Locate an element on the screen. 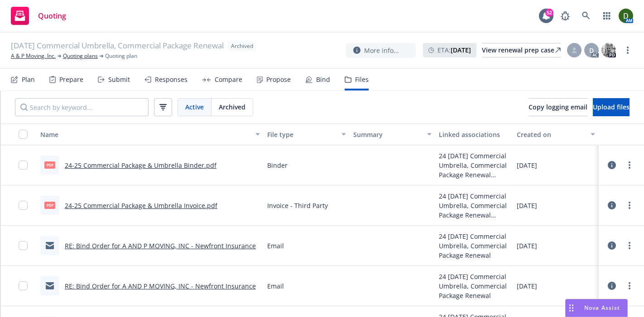 The height and width of the screenshot is (317, 644). span: Binder is located at coordinates (277, 165).